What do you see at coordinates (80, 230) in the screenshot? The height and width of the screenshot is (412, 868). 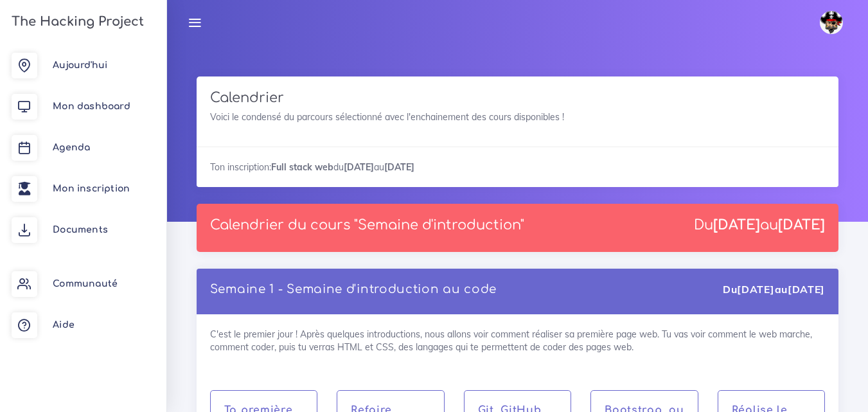 I see `span: Documents` at bounding box center [80, 230].